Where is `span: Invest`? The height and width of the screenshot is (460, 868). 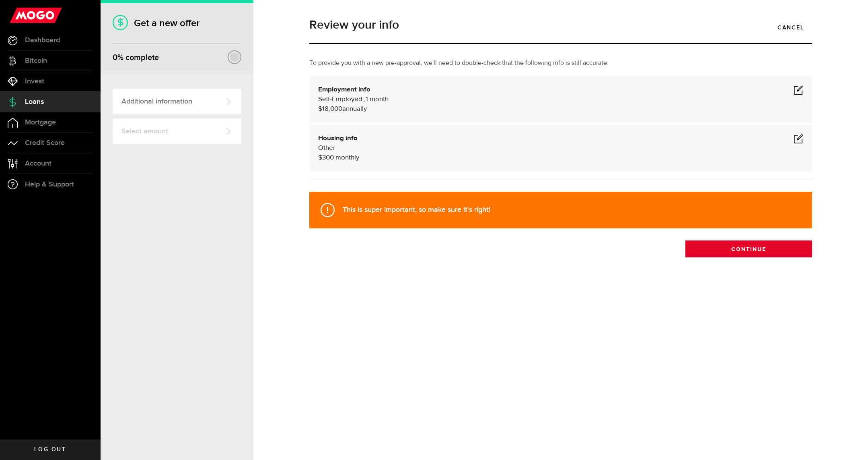
span: Invest is located at coordinates (35, 82).